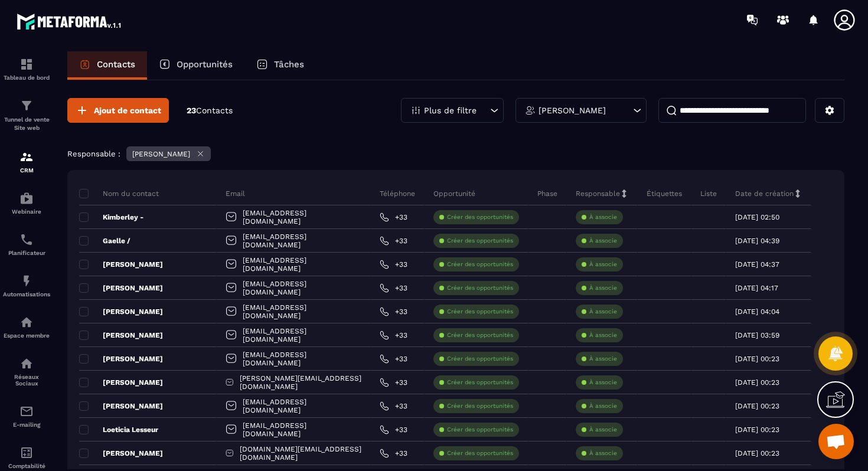 Image resolution: width=868 pixels, height=471 pixels. Describe the element at coordinates (214, 110) in the screenshot. I see `span: Contacts` at that location.